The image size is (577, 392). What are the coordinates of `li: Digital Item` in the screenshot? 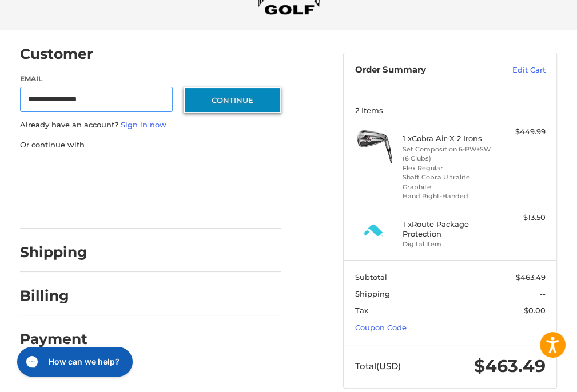 It's located at (449, 244).